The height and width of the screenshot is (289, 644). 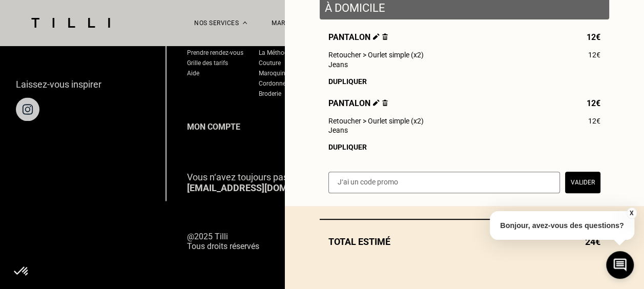 What do you see at coordinates (583, 183) in the screenshot?
I see `button: Valider` at bounding box center [583, 183].